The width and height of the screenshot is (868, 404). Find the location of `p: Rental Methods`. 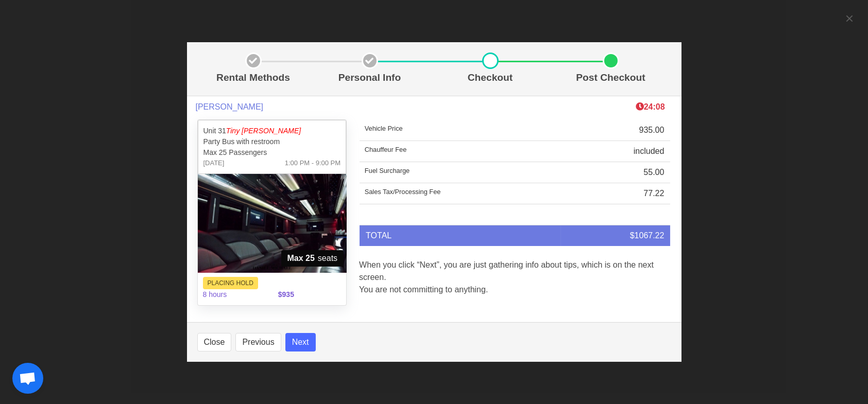

p: Rental Methods is located at coordinates (253, 78).